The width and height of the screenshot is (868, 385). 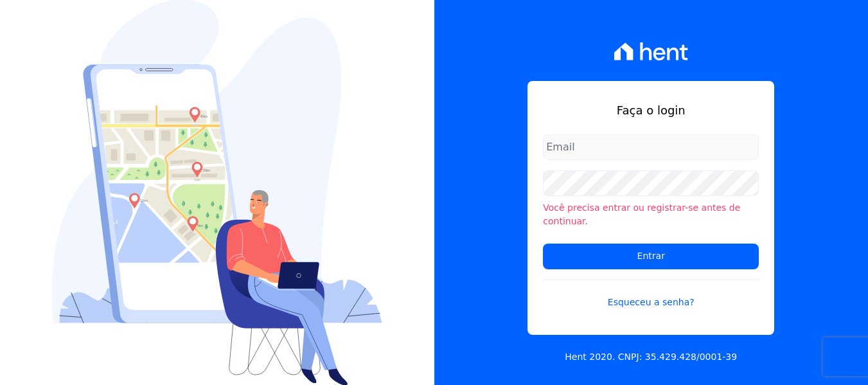 What do you see at coordinates (651, 256) in the screenshot?
I see `input: Entrar` at bounding box center [651, 256].